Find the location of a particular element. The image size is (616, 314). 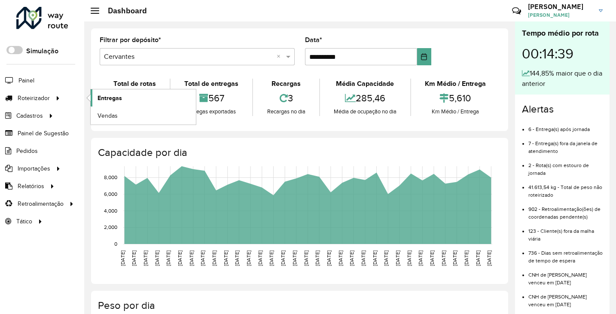

li: 902 - Retroalimentação(ões) de coordenadas pendente(s) is located at coordinates (565, 210).